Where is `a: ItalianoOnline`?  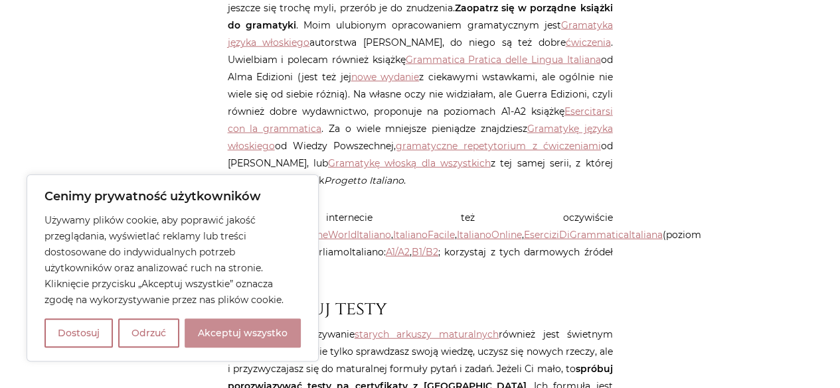 a: ItalianoOnline is located at coordinates (489, 235).